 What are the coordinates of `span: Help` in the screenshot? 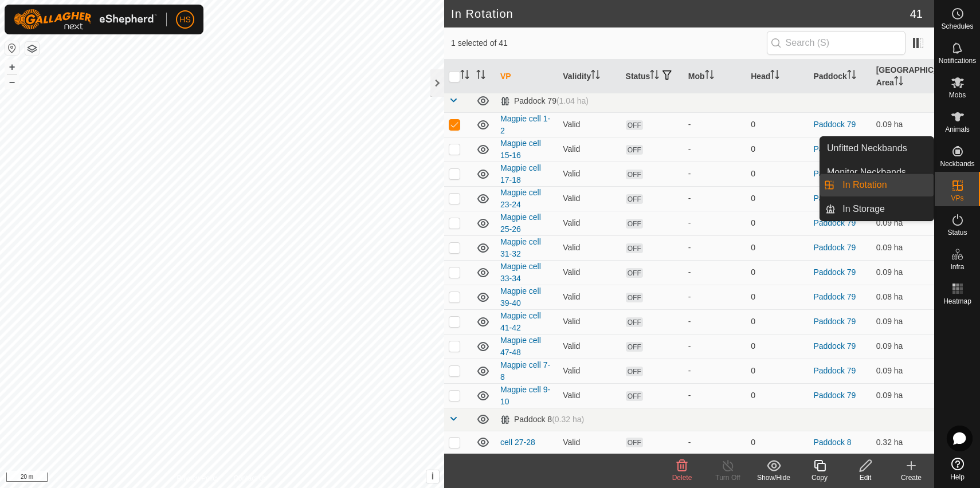 It's located at (958, 477).